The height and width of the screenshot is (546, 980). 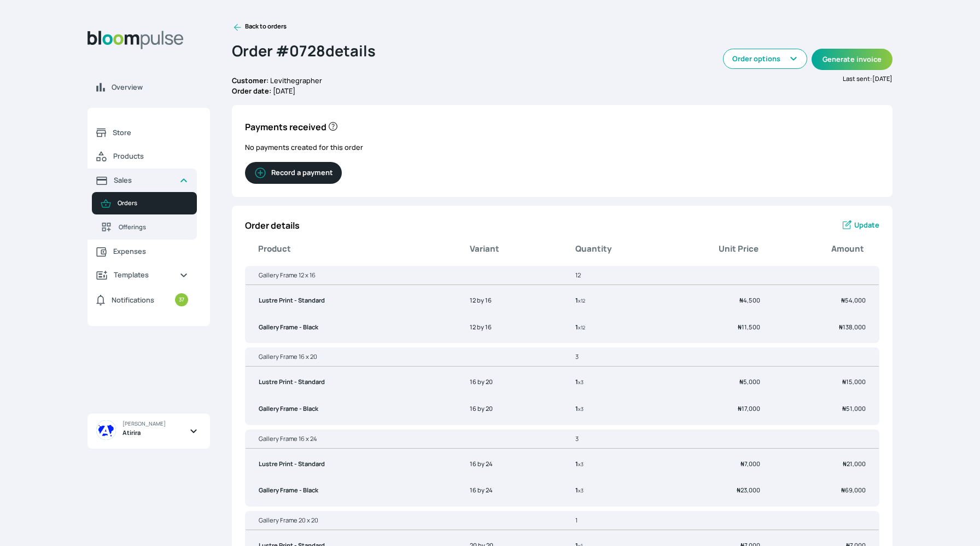 What do you see at coordinates (143, 274) in the screenshot?
I see `a: Templates` at bounding box center [143, 274].